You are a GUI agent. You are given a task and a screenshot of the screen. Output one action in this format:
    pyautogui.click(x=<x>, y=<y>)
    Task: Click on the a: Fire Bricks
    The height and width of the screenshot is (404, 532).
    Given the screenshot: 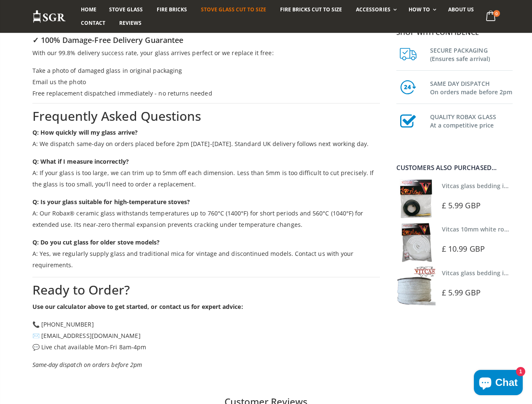 What is the action you would take?
    pyautogui.click(x=172, y=10)
    